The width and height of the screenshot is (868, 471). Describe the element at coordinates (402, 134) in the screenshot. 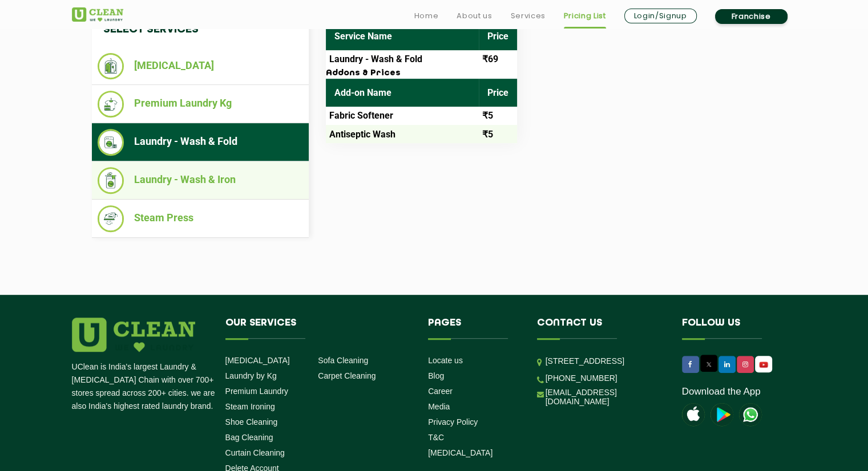

I see `td: Antiseptic Wash` at that location.